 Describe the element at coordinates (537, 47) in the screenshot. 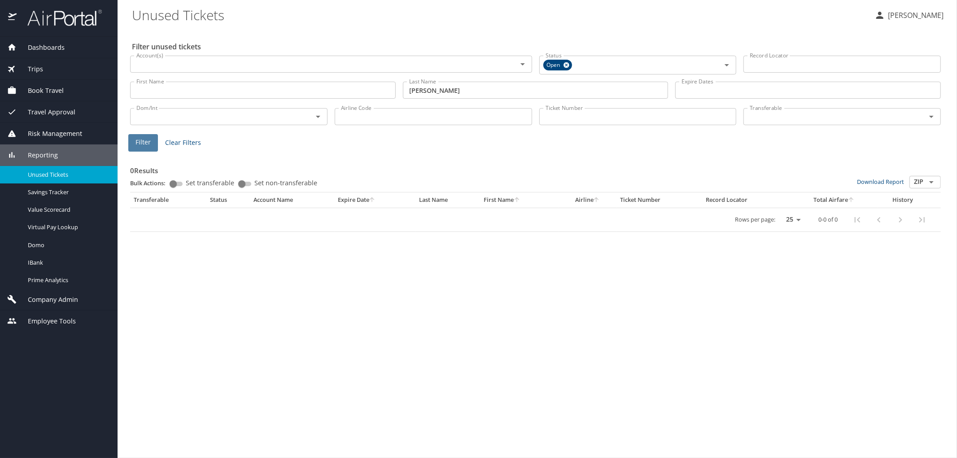

I see `h2: Filter unused tickets` at that location.